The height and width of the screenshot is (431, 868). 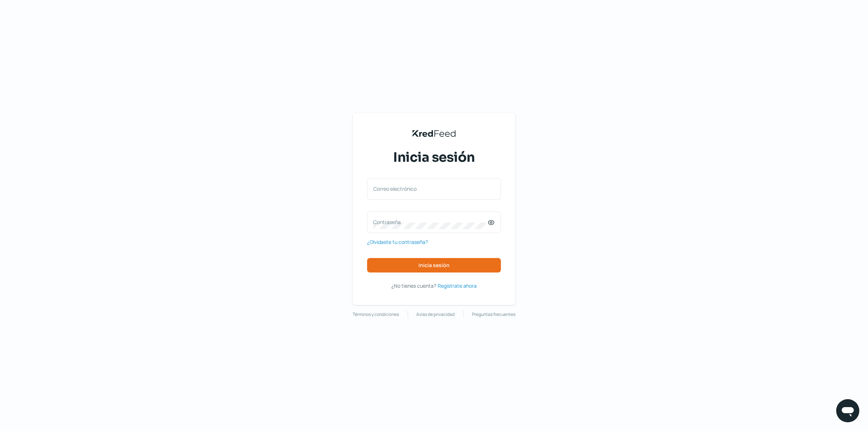 I want to click on a: Términos y condiciones, so click(x=376, y=314).